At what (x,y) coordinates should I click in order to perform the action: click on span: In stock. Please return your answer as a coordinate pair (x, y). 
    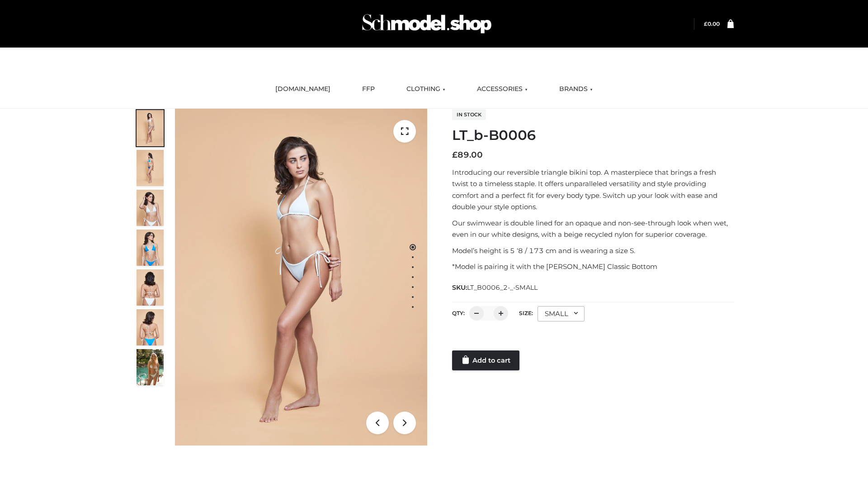
    Looking at the image, I should click on (469, 115).